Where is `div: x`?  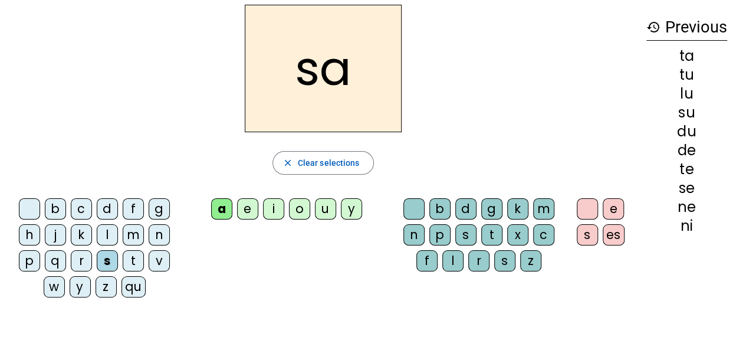 div: x is located at coordinates (518, 235).